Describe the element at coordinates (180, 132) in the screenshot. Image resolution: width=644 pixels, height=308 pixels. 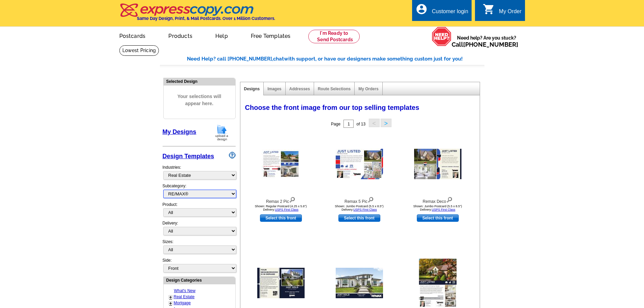
I see `a: My Designs` at that location.